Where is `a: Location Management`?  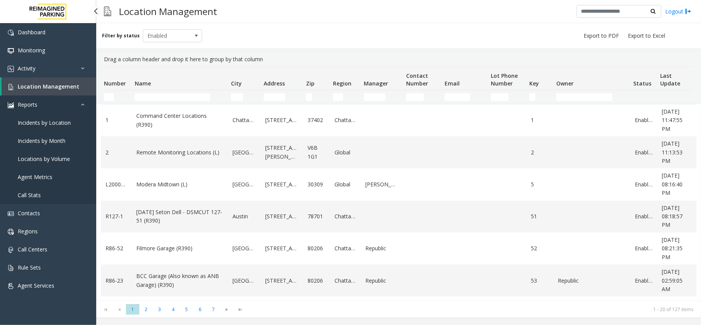
a: Location Management is located at coordinates (49, 86).